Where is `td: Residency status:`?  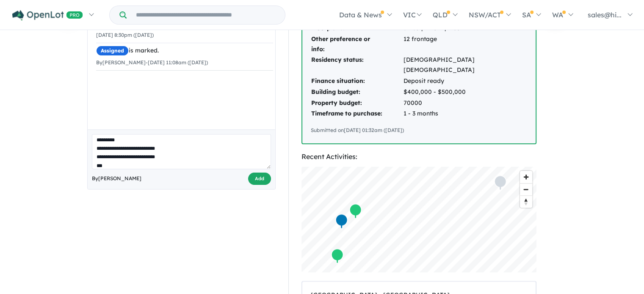 td: Residency status: is located at coordinates (357, 65).